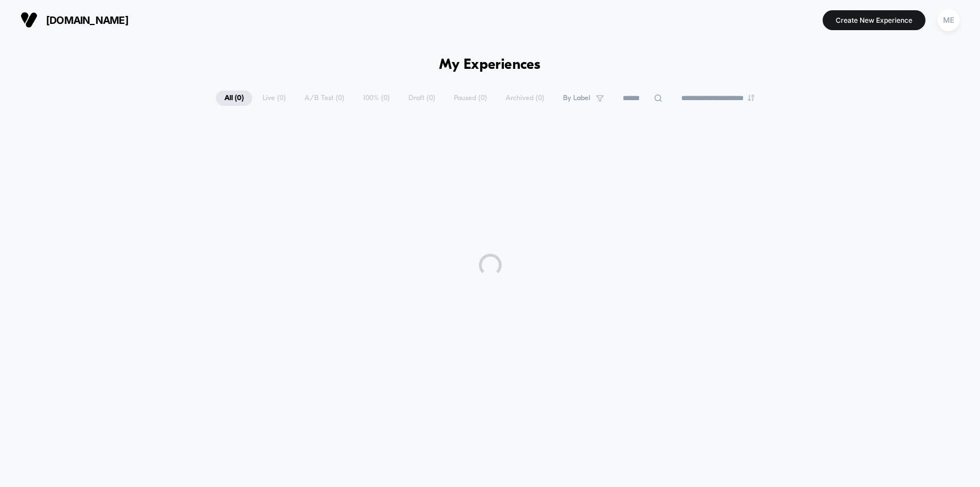 The width and height of the screenshot is (980, 487). What do you see at coordinates (948, 20) in the screenshot?
I see `button: ME` at bounding box center [948, 20].